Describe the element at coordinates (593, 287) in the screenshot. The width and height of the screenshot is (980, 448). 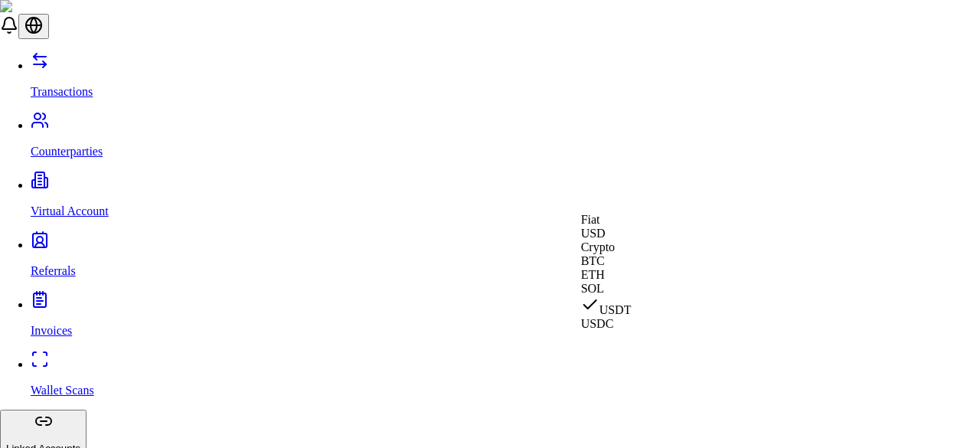
I see `span: SOL` at that location.